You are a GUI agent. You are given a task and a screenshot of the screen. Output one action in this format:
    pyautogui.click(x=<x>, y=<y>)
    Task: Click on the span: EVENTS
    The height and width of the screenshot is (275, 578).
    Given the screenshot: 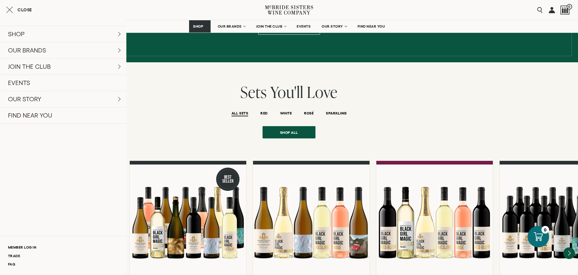 What is the action you would take?
    pyautogui.click(x=303, y=26)
    